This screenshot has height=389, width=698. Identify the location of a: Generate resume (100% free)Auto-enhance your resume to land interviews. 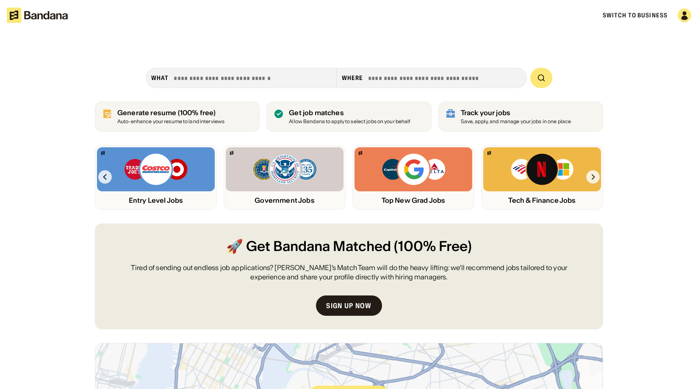
(177, 117).